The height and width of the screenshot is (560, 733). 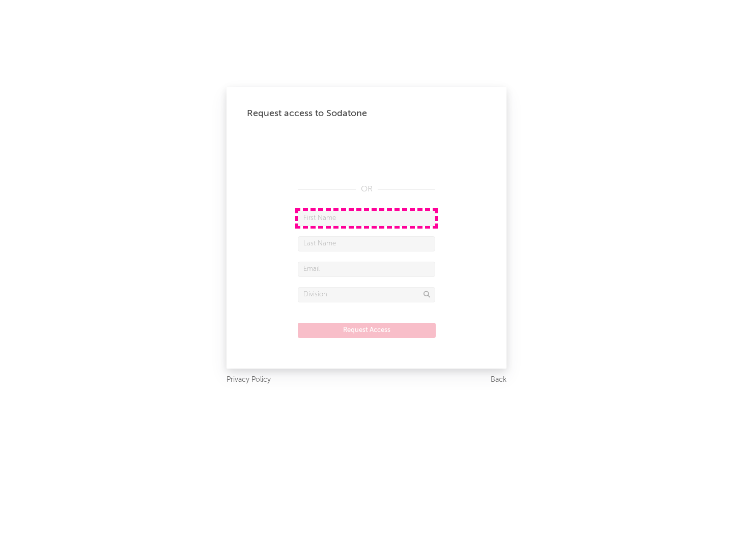 I want to click on a: Back, so click(x=498, y=379).